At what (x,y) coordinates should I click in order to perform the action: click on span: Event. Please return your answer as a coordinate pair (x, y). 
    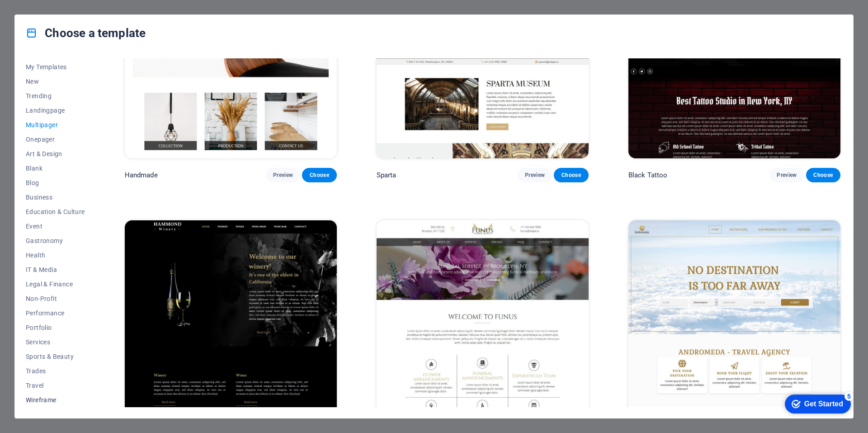
    Looking at the image, I should click on (55, 226).